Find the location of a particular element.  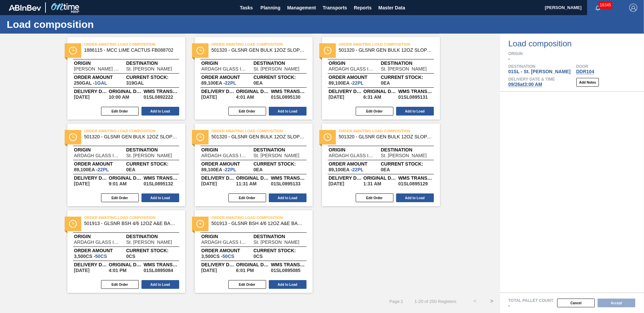

span: 09/22/2025 is located at coordinates (82, 97).